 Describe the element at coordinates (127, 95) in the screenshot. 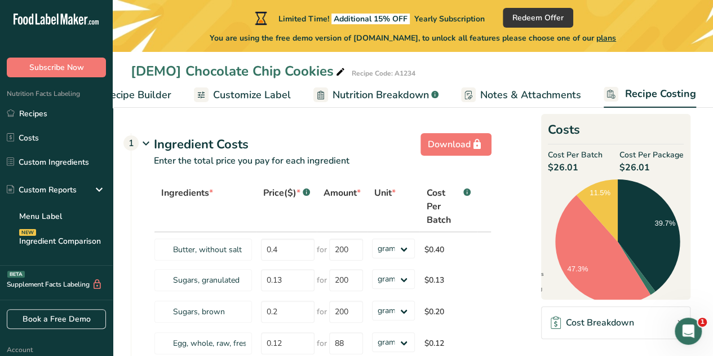

I see `a: Recipe Builder` at that location.